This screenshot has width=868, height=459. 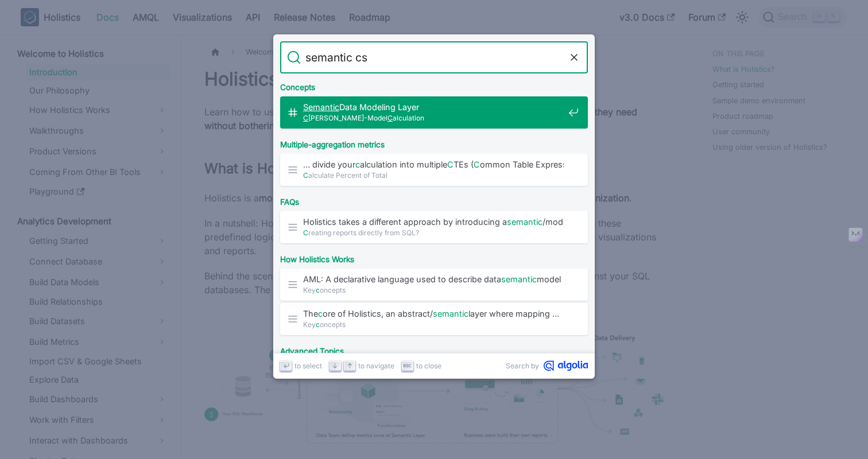 I want to click on input: Search docs, so click(x=434, y=57).